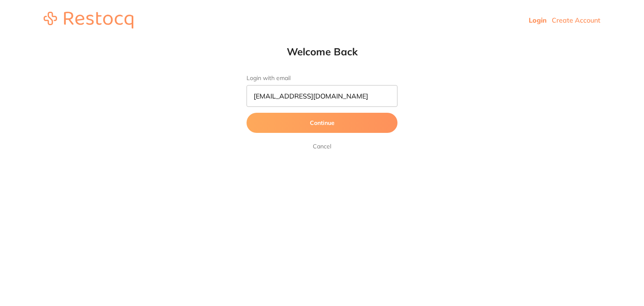  Describe the element at coordinates (537, 20) in the screenshot. I see `a: Login` at that location.